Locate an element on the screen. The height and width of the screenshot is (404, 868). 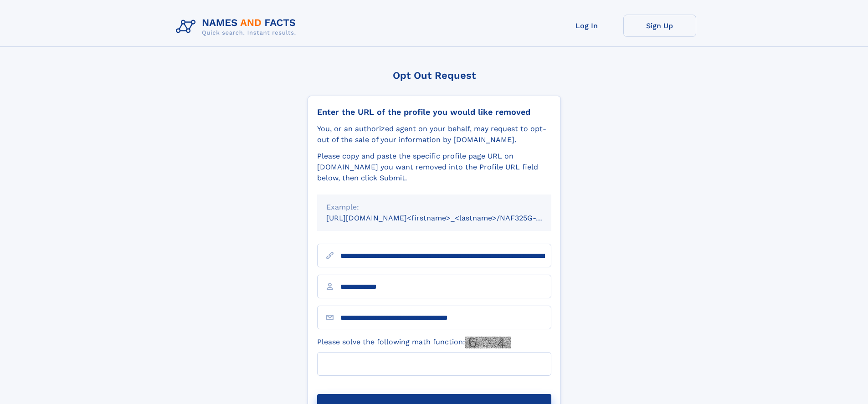
div: You, or an authorized agent on your behalf, may request to opt-out of the sale of your informatio... is located at coordinates (434, 134).